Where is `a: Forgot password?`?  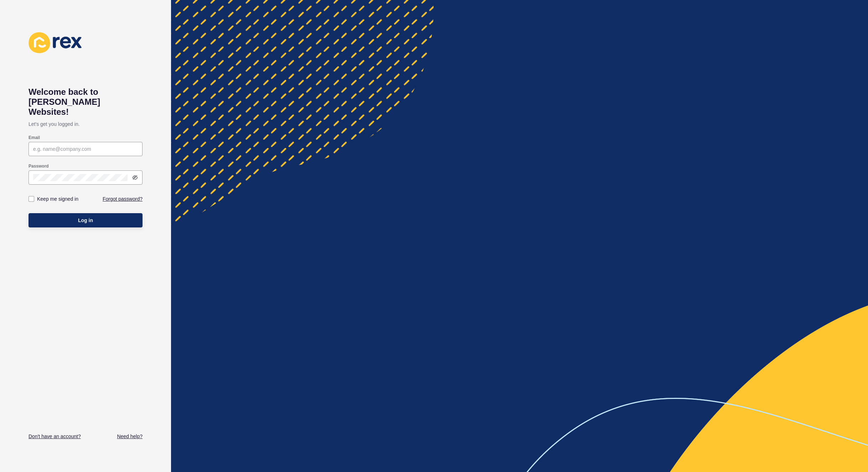 a: Forgot password? is located at coordinates (122, 199).